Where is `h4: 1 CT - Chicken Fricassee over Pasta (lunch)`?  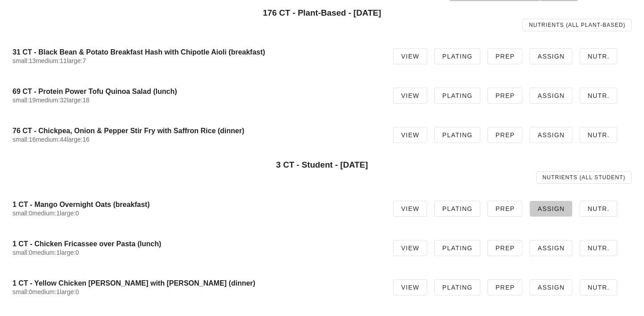
h4: 1 CT - Chicken Fricassee over Pasta (lunch) is located at coordinates (195, 243).